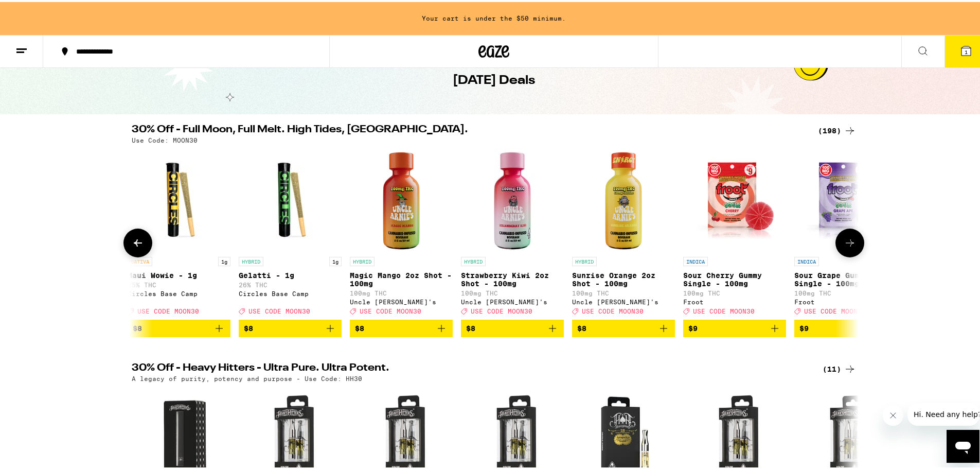 The image size is (980, 469). What do you see at coordinates (735, 278) in the screenshot?
I see `p: Sour Cherry Gummy Single - 100mg` at bounding box center [735, 278].